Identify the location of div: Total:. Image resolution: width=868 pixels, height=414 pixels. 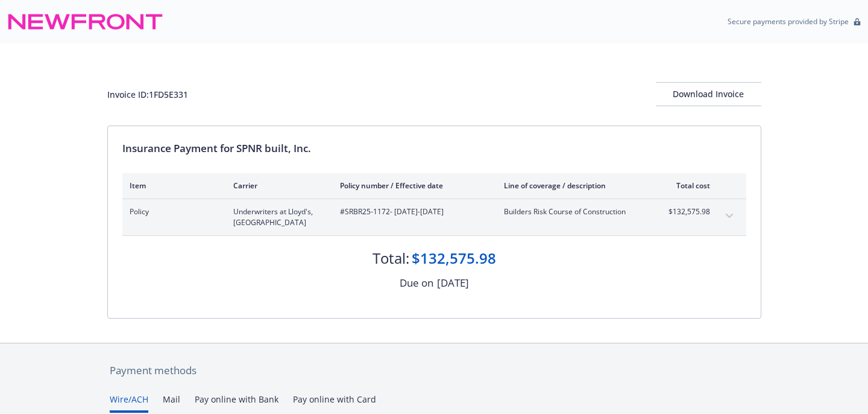
(391, 258).